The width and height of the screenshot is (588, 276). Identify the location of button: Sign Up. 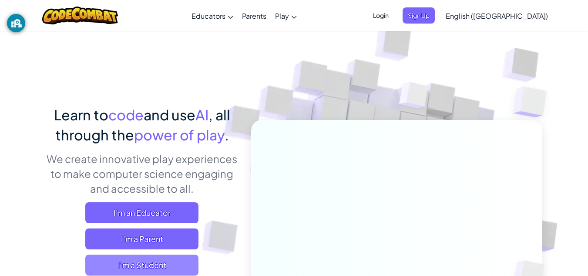
(419, 15).